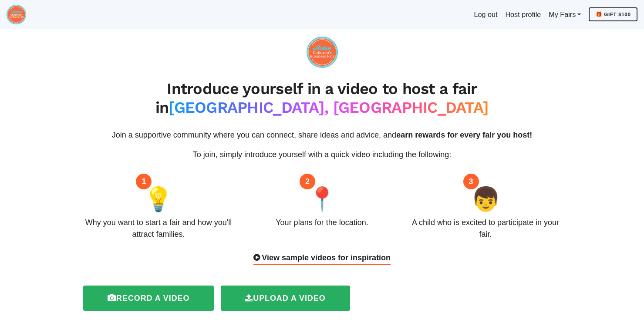 This screenshot has height=333, width=644. What do you see at coordinates (322, 223) in the screenshot?
I see `div: Your plans for the location.` at bounding box center [322, 223].